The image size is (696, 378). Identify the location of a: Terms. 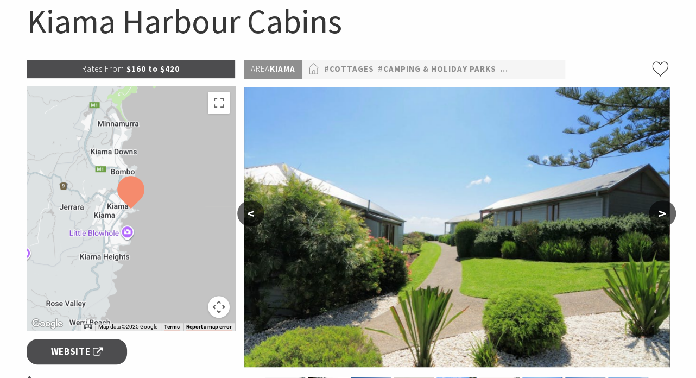
(172, 327).